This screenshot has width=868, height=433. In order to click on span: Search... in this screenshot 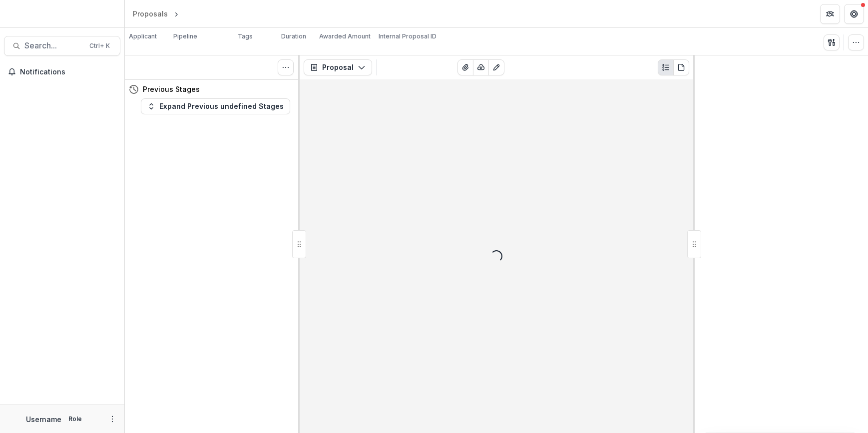, I will do `click(54, 45)`.